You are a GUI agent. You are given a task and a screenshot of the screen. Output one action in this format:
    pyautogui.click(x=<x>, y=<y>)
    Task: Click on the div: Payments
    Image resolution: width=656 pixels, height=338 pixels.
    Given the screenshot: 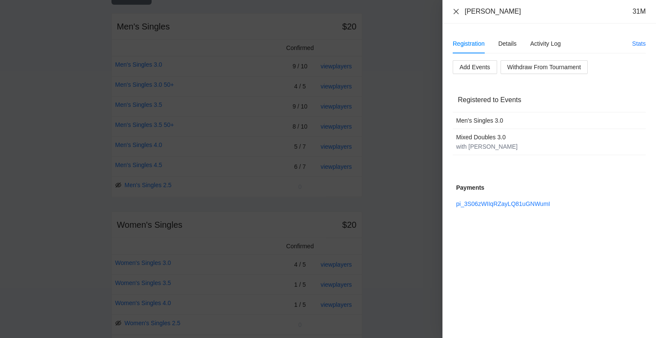 What is the action you would take?
    pyautogui.click(x=549, y=188)
    